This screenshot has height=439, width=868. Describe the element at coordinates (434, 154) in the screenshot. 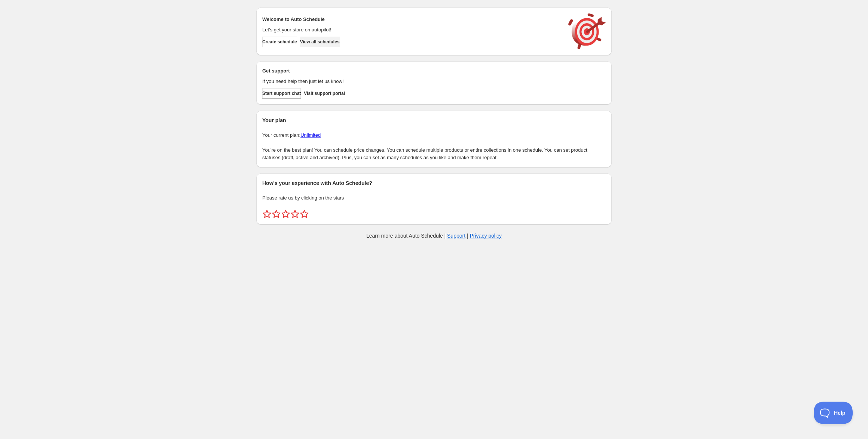

I see `p: You're on the best plan! You can schedule price changes. You can schedule multiple products or en...` at that location.